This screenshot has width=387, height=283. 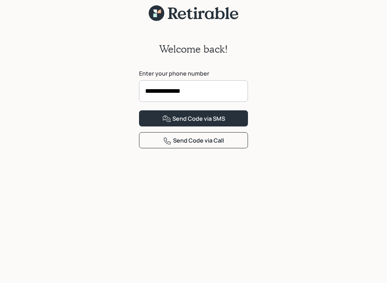 I want to click on button: Send Code via SMS, so click(x=193, y=118).